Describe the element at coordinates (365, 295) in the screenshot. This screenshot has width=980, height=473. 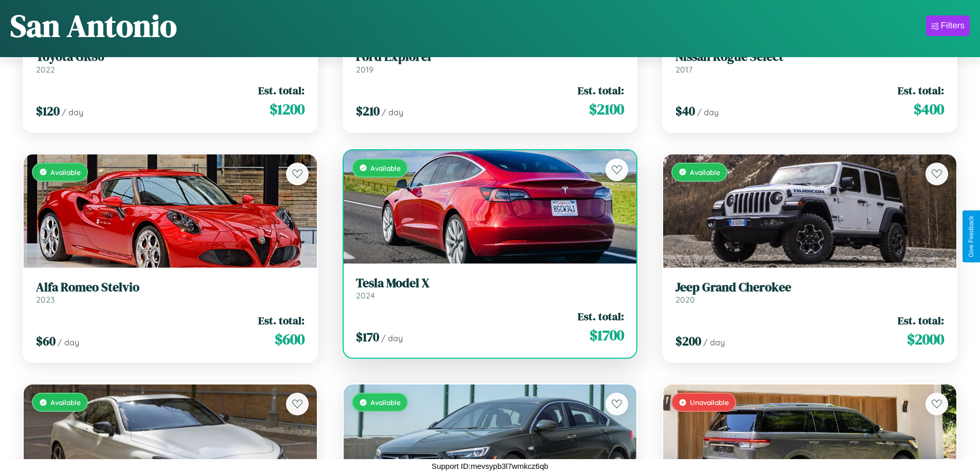
I see `span: 2024` at that location.